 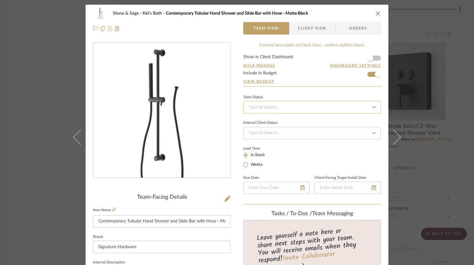 I want to click on a: Invite Collaborator, so click(x=309, y=256).